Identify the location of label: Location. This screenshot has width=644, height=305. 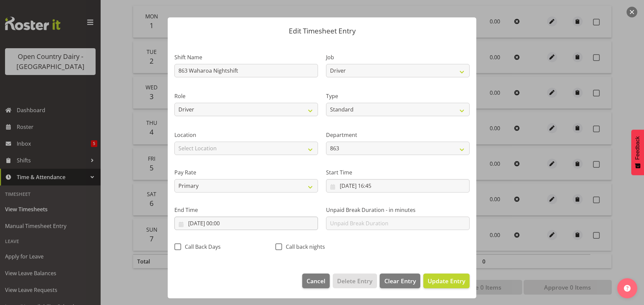
(246, 135).